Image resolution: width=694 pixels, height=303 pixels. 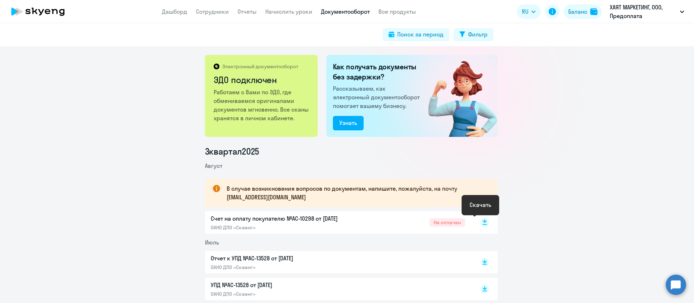 What do you see at coordinates (345, 12) in the screenshot?
I see `a: Документооборот` at bounding box center [345, 12].